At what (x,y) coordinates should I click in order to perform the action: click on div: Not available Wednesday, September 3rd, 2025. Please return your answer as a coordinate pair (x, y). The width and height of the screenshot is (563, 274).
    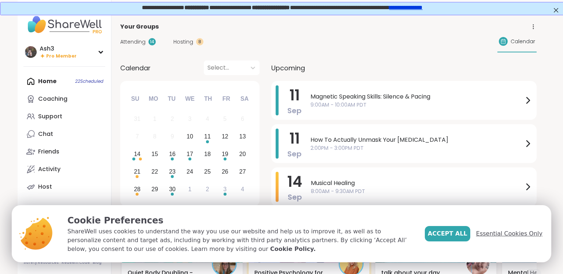
    Looking at the image, I should click on (190, 119).